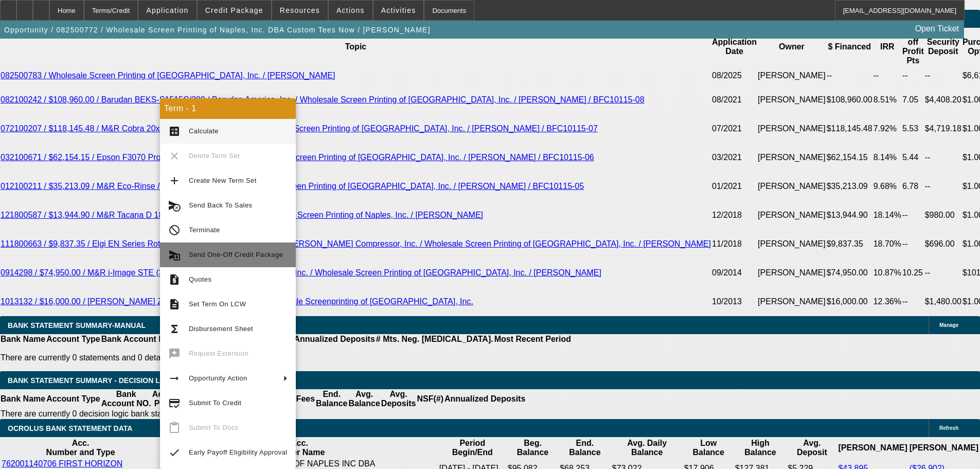 This screenshot has width=980, height=469. What do you see at coordinates (217, 304) in the screenshot?
I see `span: Set Term On LCW` at bounding box center [217, 304].